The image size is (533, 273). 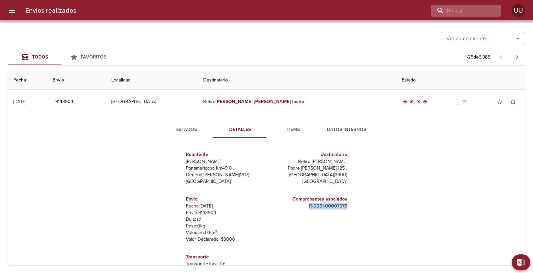 What do you see at coordinates (518, 39) in the screenshot?
I see `button: Abrir` at bounding box center [518, 39].